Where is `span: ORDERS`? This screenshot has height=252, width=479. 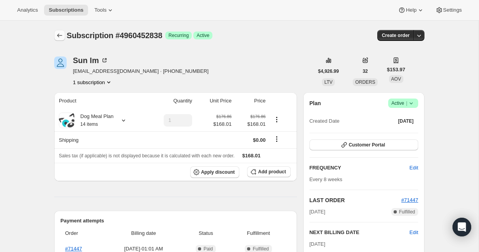
span: ORDERS is located at coordinates (365, 82).